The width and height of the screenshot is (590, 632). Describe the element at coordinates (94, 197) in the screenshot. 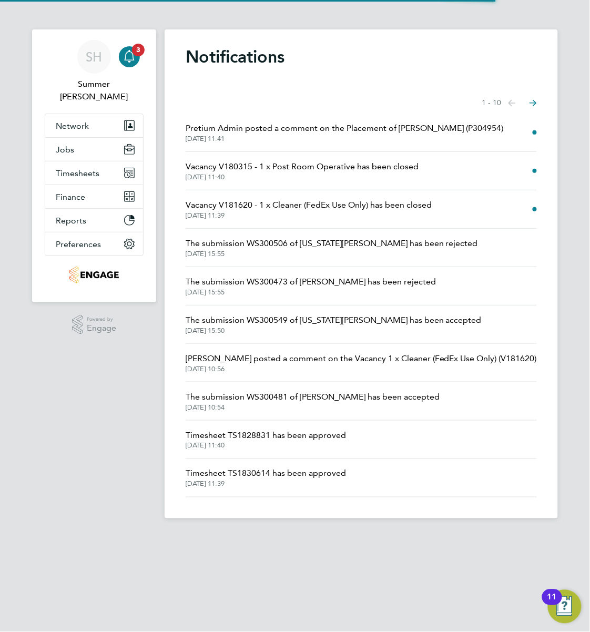

I see `button: Finance` at that location.